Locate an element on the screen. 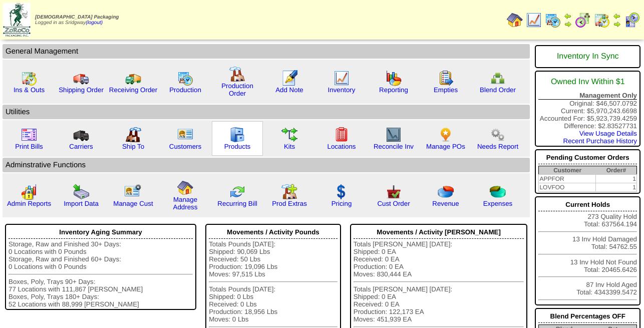  img: truck.gif is located at coordinates (81, 78).